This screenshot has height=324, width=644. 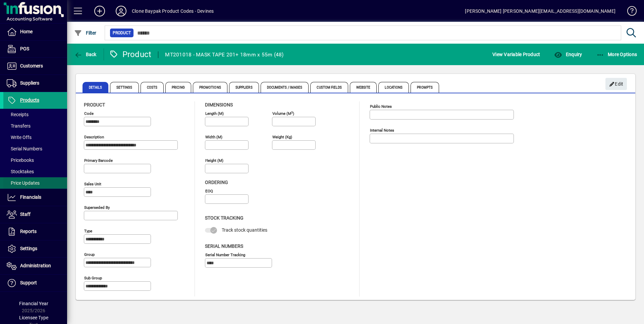 What do you see at coordinates (244, 230) in the screenshot?
I see `span: Track stock quantities` at bounding box center [244, 230].